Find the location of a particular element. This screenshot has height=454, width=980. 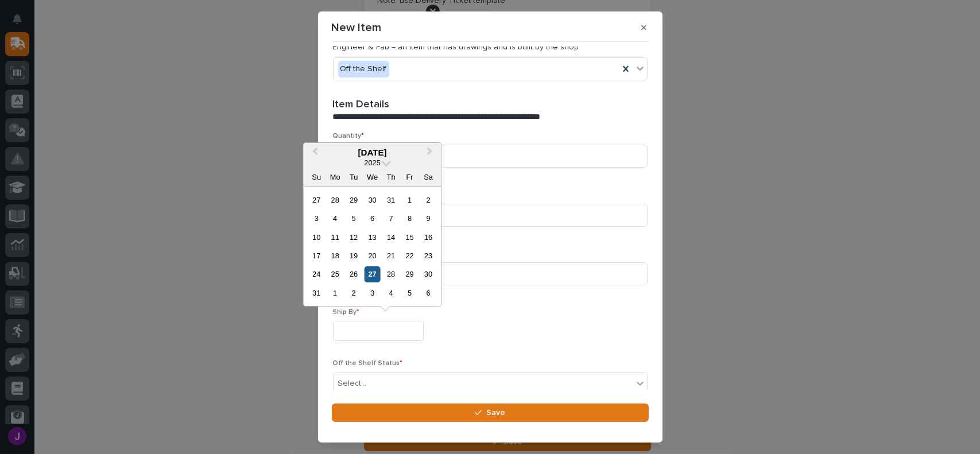

div: Choose Sunday, July 27th, 2025 is located at coordinates (317, 200).